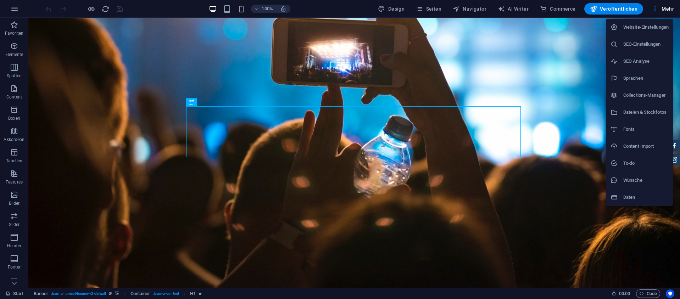 Image resolution: width=680 pixels, height=299 pixels. I want to click on h6: Sprachen, so click(646, 78).